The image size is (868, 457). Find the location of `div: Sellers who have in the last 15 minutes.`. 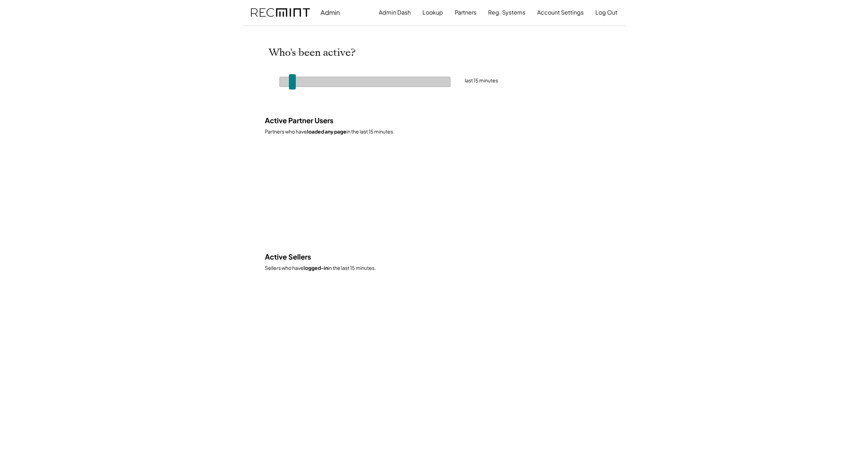

div: Sellers who have in the last 15 minutes. is located at coordinates (432, 268).